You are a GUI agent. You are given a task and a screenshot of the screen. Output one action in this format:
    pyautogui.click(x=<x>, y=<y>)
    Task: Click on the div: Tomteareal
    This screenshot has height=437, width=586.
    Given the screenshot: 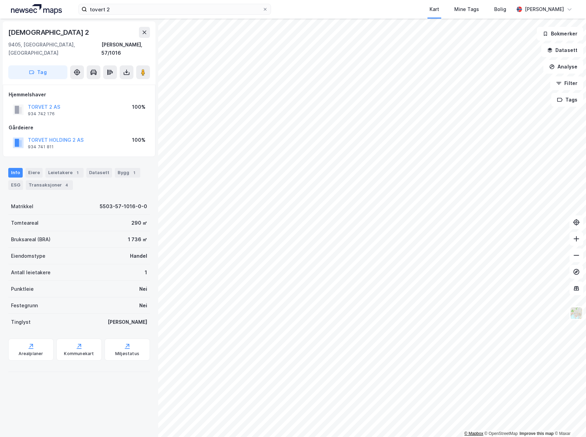 What is the action you would take?
    pyautogui.click(x=25, y=223)
    